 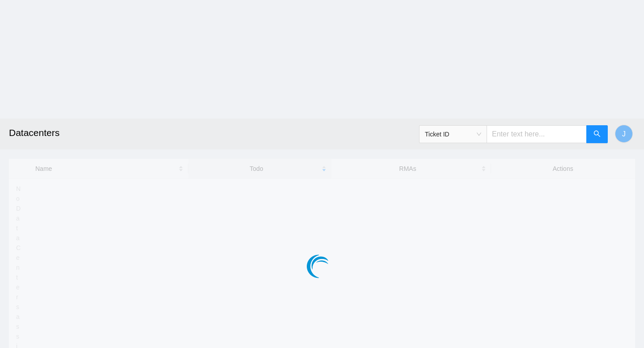 I want to click on button: J, so click(x=624, y=133).